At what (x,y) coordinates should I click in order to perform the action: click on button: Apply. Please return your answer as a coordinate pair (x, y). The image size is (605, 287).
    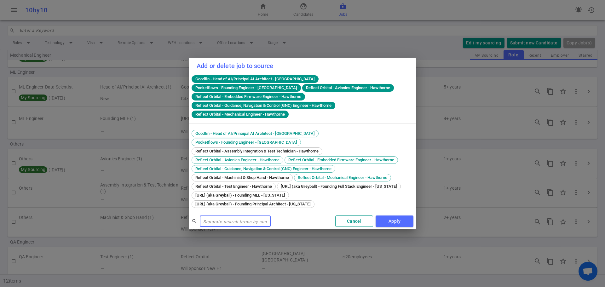
    Looking at the image, I should click on (395, 221).